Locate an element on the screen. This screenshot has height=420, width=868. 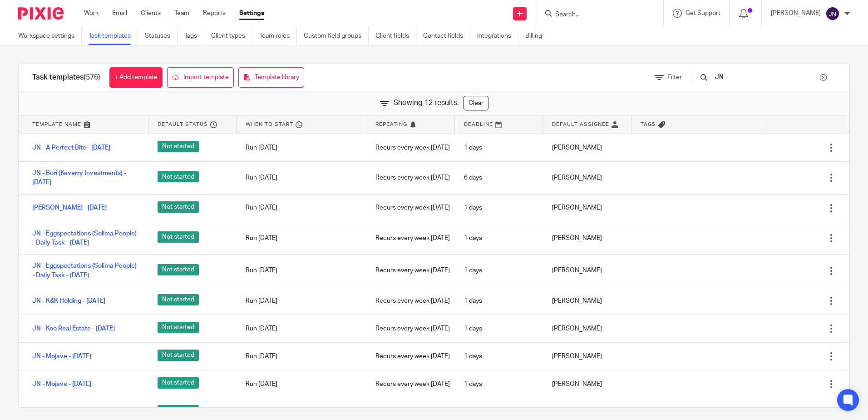
span: (576) is located at coordinates (91, 78).